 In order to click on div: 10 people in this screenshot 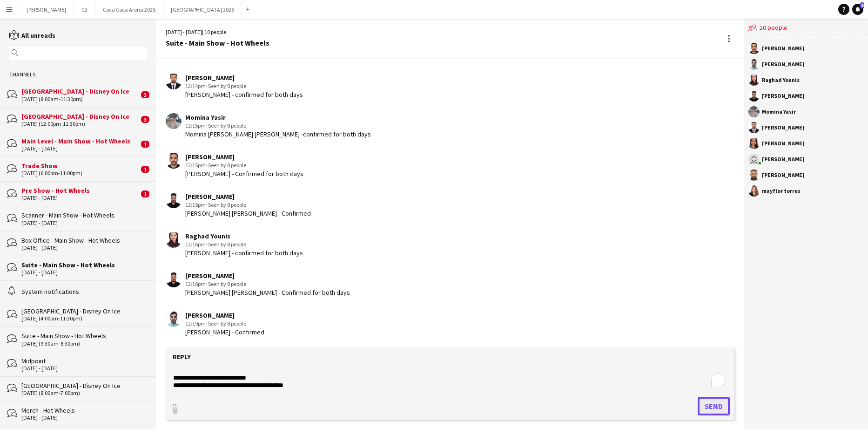, I will do `click(807, 29)`.